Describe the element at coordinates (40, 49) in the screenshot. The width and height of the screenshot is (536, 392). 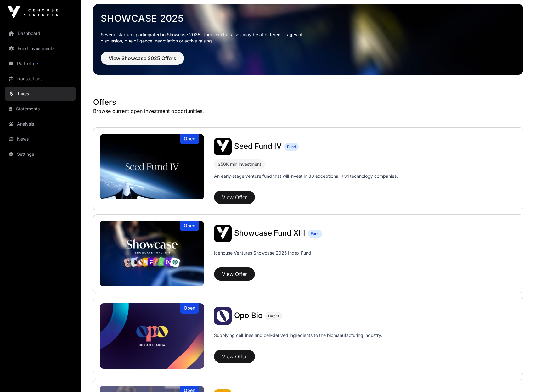
I see `a: Fund Investments` at that location.